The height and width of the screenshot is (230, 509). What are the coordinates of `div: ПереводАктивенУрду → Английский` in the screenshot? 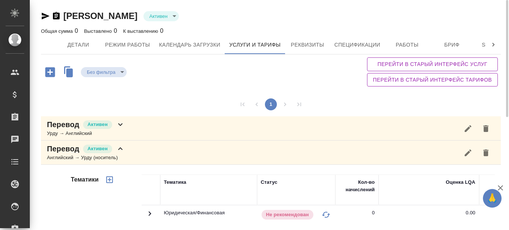 It's located at (271, 128).